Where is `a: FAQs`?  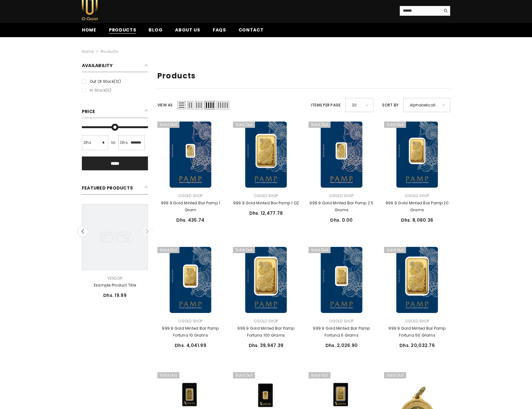 a: FAQs is located at coordinates (219, 32).